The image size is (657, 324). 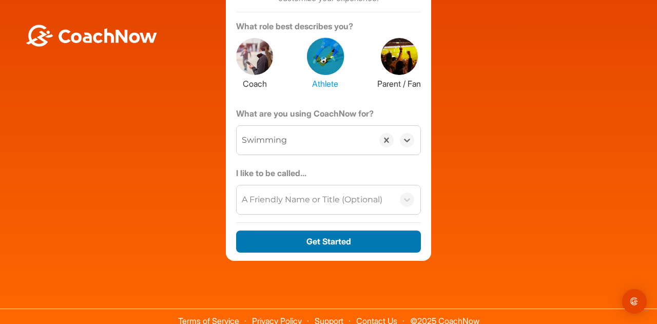 I want to click on label: What are you using CoachNow for?, so click(x=329, y=116).